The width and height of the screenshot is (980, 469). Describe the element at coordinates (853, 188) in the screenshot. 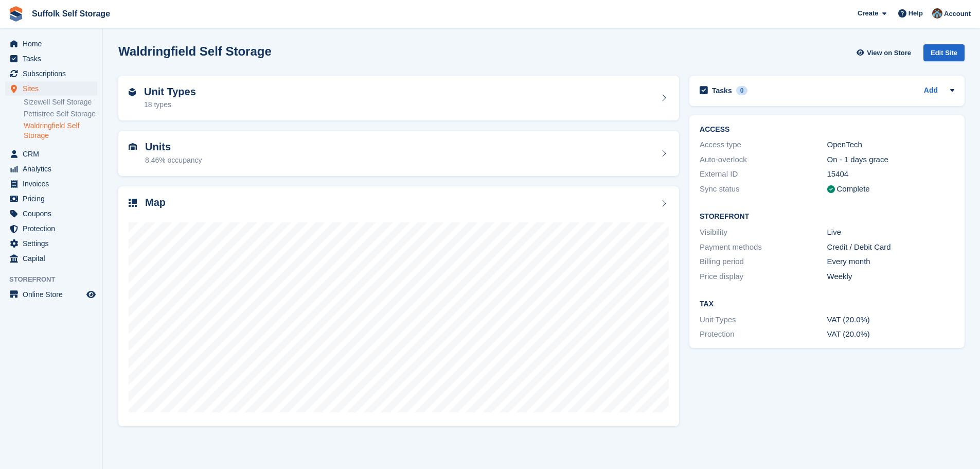

I see `div: Complete` at that location.